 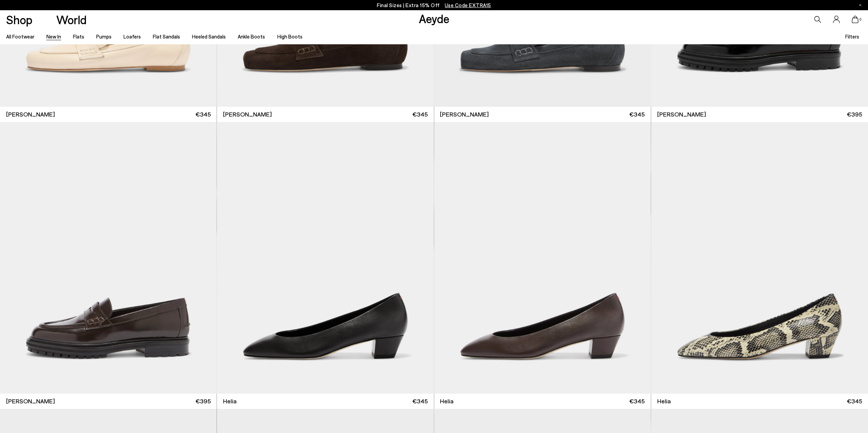 What do you see at coordinates (20, 36) in the screenshot?
I see `a: All Footwear` at bounding box center [20, 36].